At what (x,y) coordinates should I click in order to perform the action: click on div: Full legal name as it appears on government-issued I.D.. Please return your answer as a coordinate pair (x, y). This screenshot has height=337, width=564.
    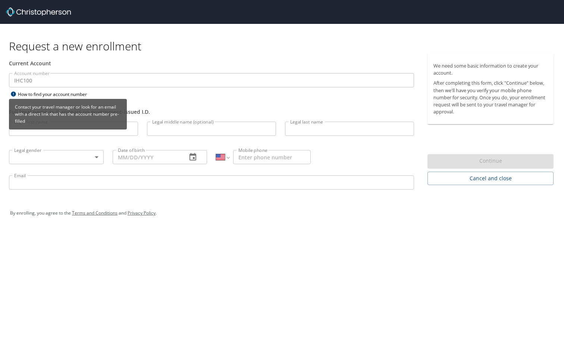
    Looking at the image, I should click on (212, 112).